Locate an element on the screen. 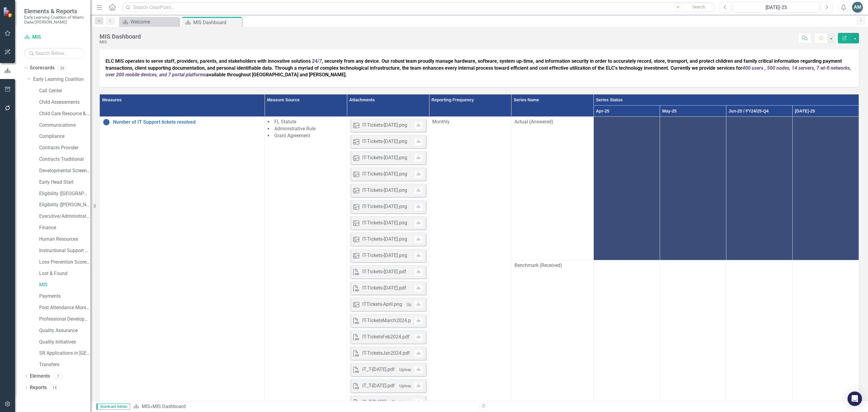 This screenshot has height=412, width=868. img: No Information is located at coordinates (107, 122).